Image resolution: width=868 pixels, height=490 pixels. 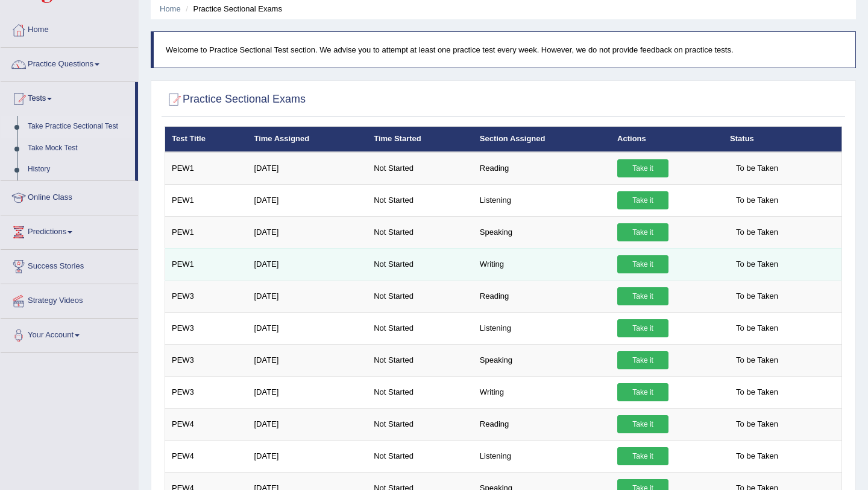 I want to click on a: Success Stories, so click(x=70, y=265).